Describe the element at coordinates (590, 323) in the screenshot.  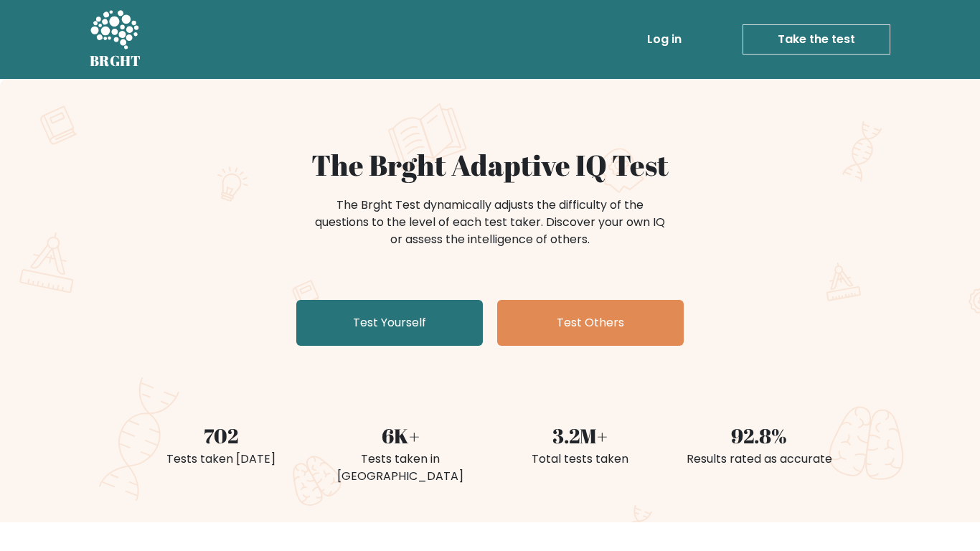
I see `a: Test Others` at that location.